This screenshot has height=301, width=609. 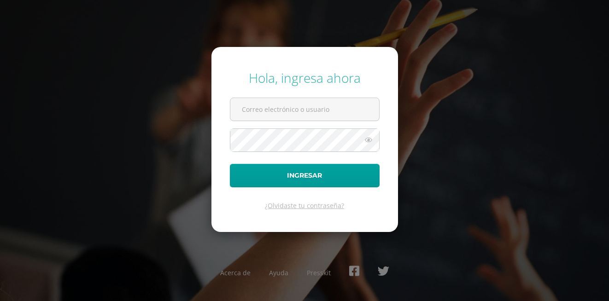 What do you see at coordinates (305, 206) in the screenshot?
I see `a: ¿Olvidaste tu contraseña?` at bounding box center [305, 206].